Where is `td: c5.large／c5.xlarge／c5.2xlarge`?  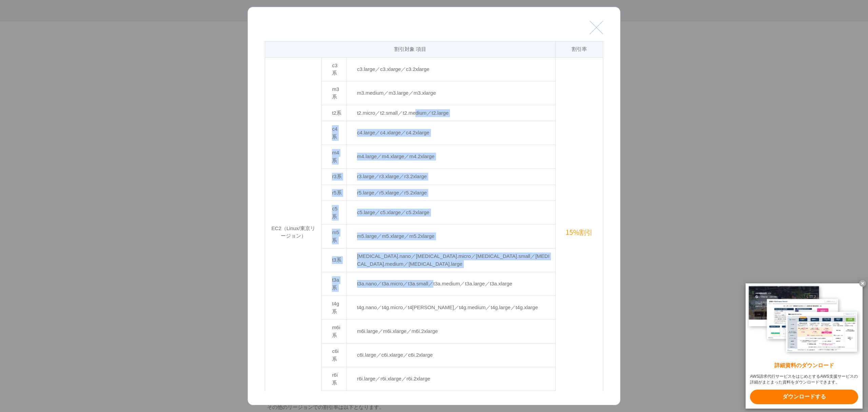 td: c5.large／c5.xlarge／c5.2xlarge is located at coordinates (451, 213).